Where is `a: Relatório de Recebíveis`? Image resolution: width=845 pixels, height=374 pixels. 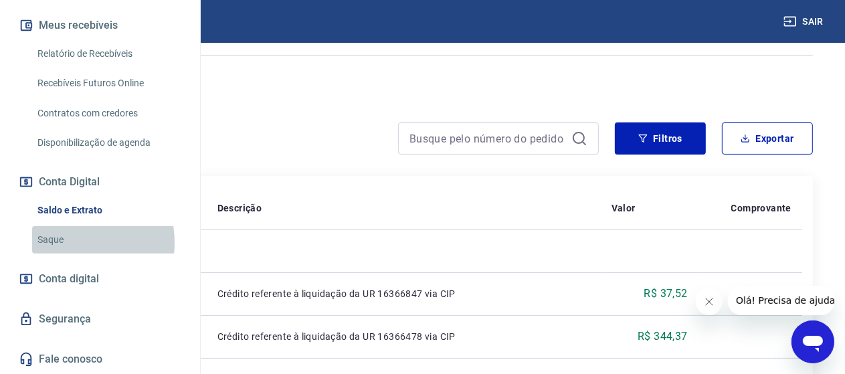
a: Relatório de Recebíveis is located at coordinates (108, 54).